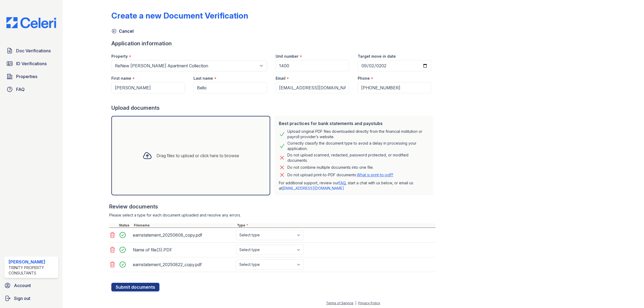 The width and height of the screenshot is (644, 308). What do you see at coordinates (31, 76) in the screenshot?
I see `a: Properties` at bounding box center [31, 76].